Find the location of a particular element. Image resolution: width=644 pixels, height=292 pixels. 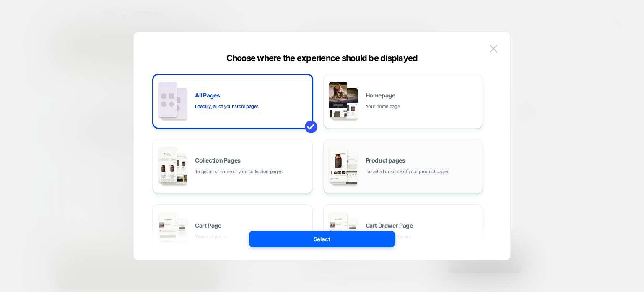

span: Target all or some of your product pages is located at coordinates (407, 171).